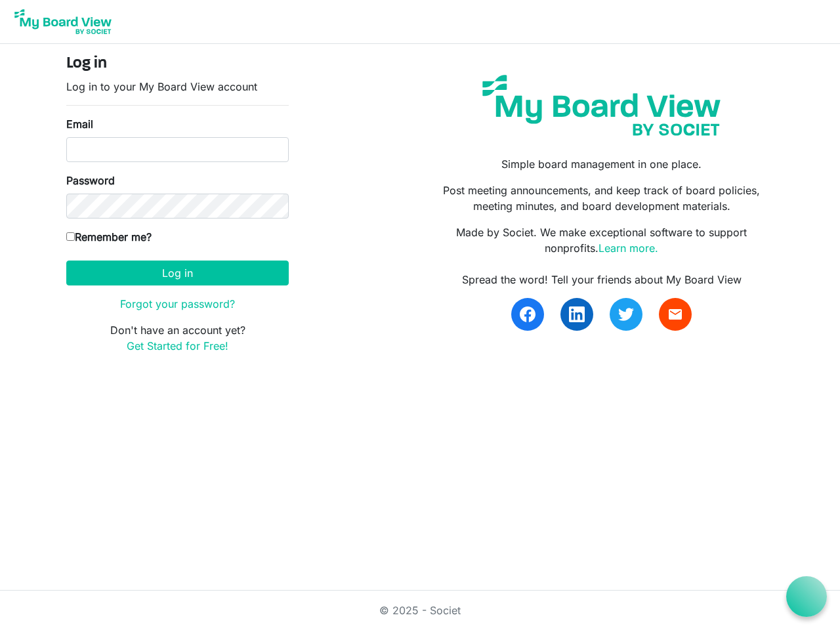 Image resolution: width=840 pixels, height=630 pixels. Describe the element at coordinates (676, 314) in the screenshot. I see `a: email` at that location.